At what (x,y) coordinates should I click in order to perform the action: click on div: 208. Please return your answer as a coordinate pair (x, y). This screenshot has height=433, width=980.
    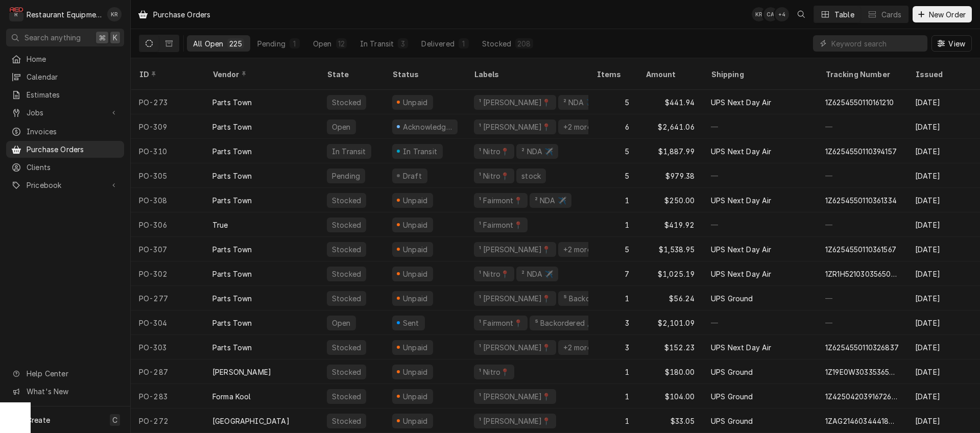
    Looking at the image, I should click on (524, 43).